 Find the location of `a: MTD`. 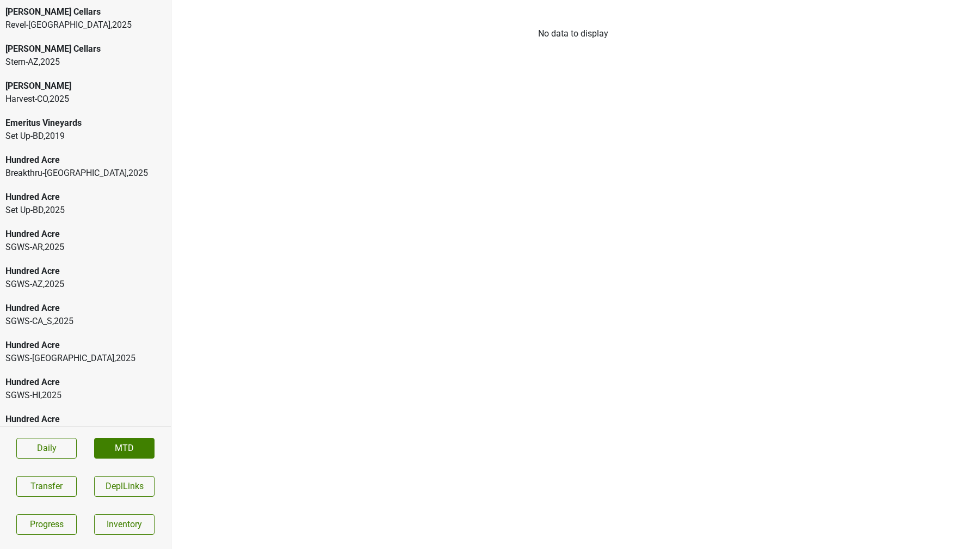

a: MTD is located at coordinates (124, 448).